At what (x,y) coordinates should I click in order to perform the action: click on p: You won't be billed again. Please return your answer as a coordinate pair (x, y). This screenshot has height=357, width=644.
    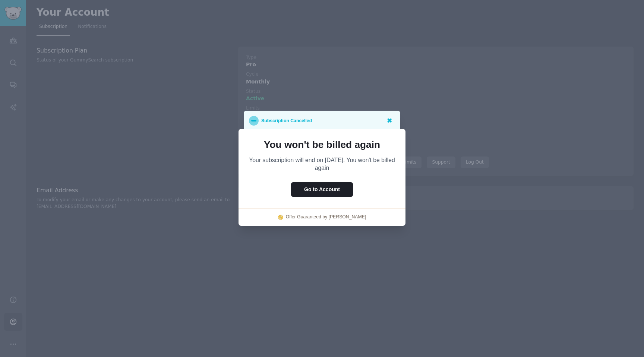
    Looking at the image, I should click on (322, 144).